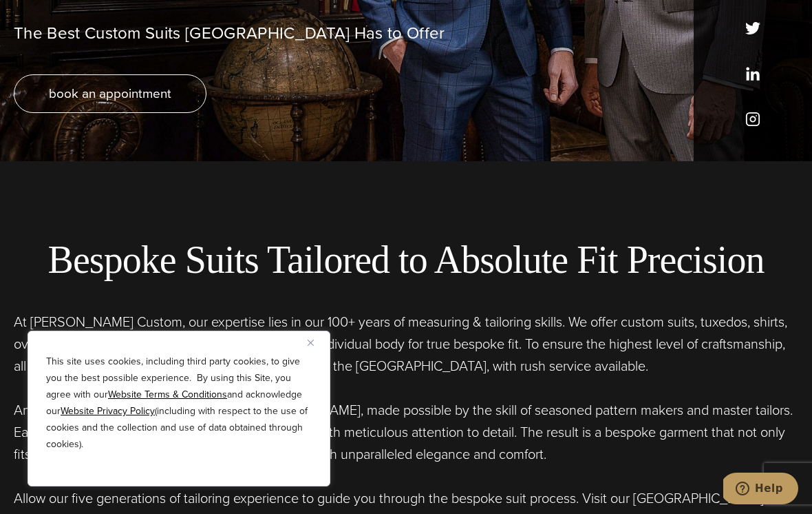 The width and height of the screenshot is (812, 514). Describe the element at coordinates (179, 403) in the screenshot. I see `p: This site uses cookies, including third party cookies, to give you the best possible experience. ...` at that location.